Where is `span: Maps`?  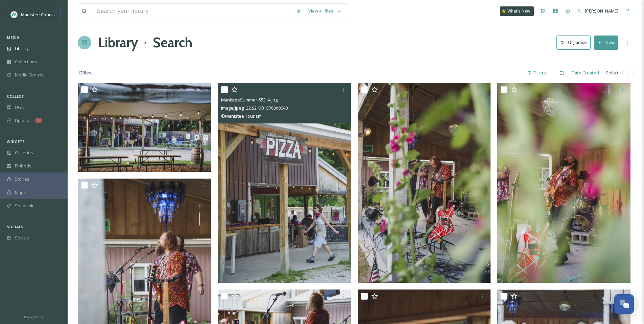 span: Maps is located at coordinates (20, 193).